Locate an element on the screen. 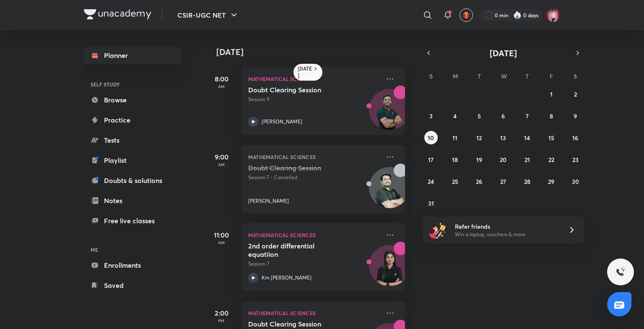  button: August 21, 2025 is located at coordinates (527, 160).